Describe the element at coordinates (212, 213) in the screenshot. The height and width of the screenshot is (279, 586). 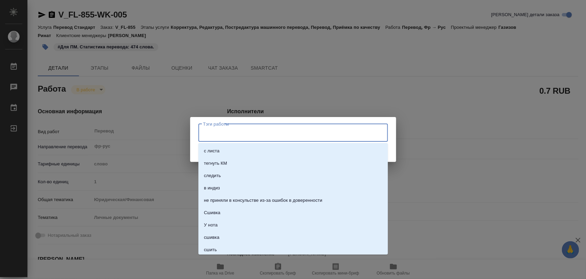
I see `p: Сшивка` at that location.